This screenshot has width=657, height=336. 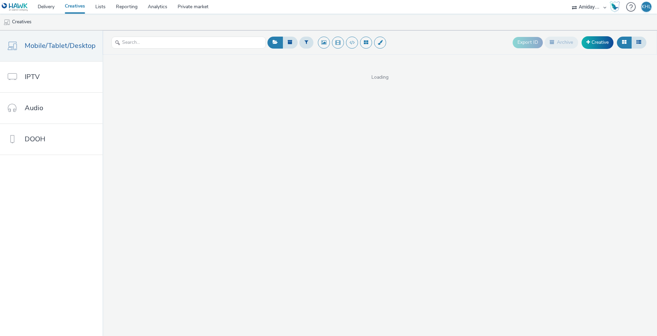 What do you see at coordinates (60, 46) in the screenshot?
I see `span: Mobile/Tablet/Desktop` at bounding box center [60, 46].